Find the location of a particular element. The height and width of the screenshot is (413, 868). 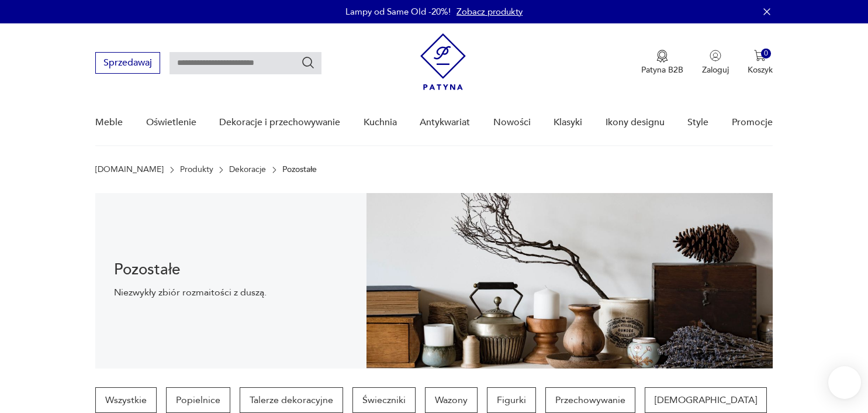

a: Ikony designu is located at coordinates (635, 123).